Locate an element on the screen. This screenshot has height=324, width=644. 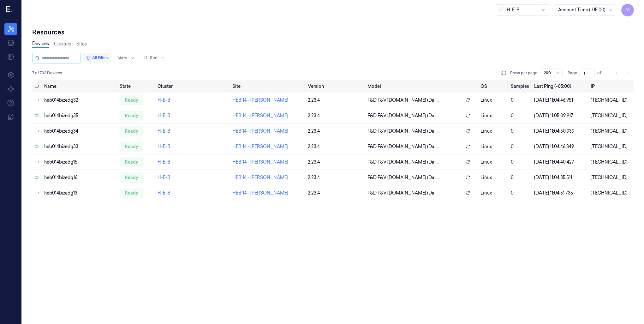
span: of 1 is located at coordinates (602, 73).